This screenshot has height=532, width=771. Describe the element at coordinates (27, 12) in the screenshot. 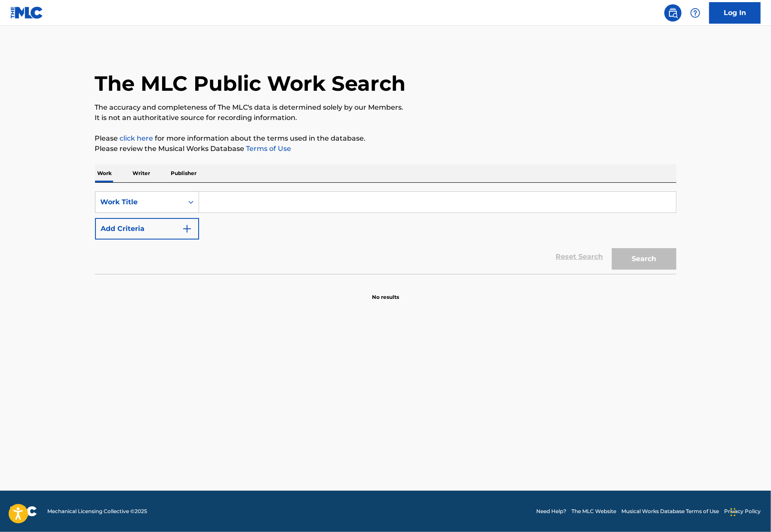

I see `img: MLC Logo` at that location.